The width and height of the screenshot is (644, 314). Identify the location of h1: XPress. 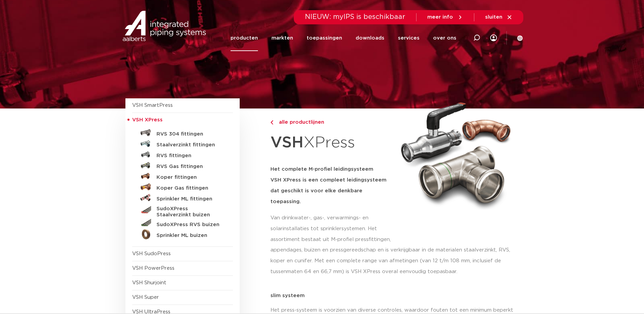
(332, 143).